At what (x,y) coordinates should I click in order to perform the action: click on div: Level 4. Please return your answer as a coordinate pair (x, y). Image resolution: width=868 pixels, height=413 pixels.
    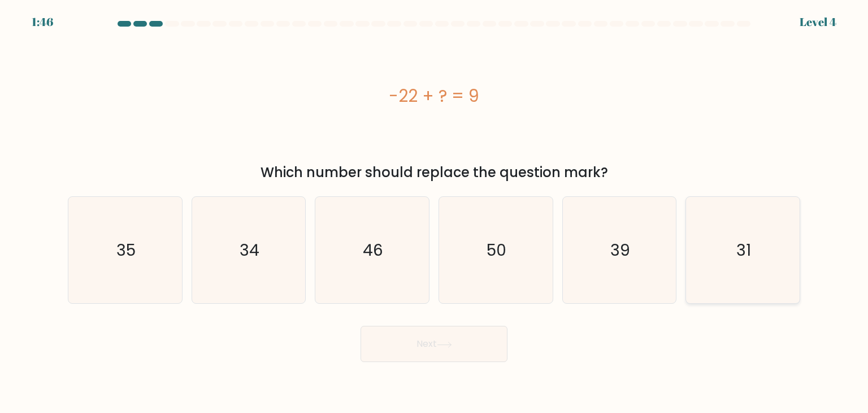
    Looking at the image, I should click on (818, 22).